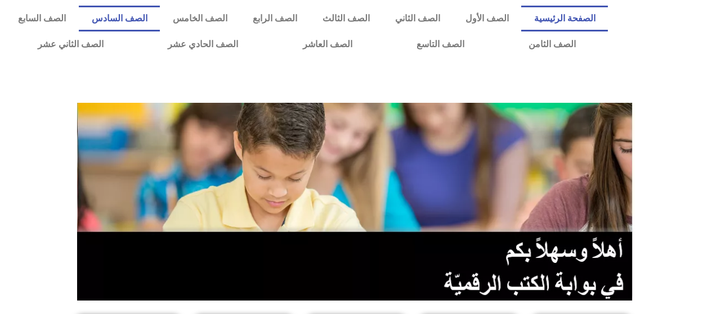 The image size is (712, 314). What do you see at coordinates (417, 19) in the screenshot?
I see `a: الصف الثاني` at bounding box center [417, 19].